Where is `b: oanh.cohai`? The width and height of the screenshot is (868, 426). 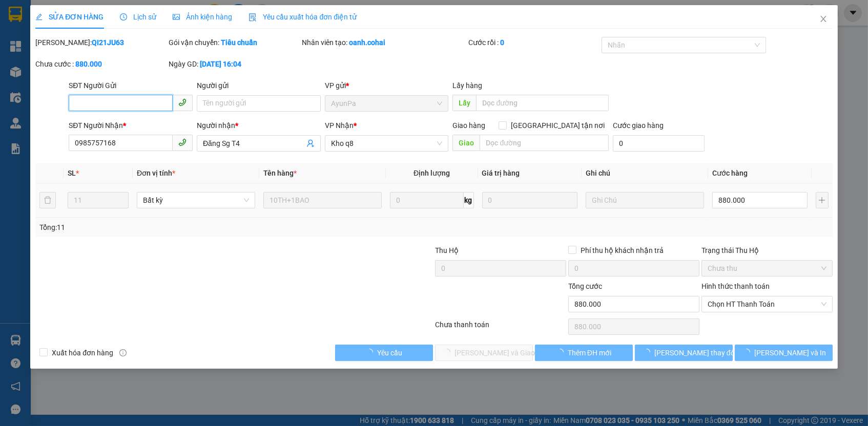
b: oanh.cohai is located at coordinates (366, 42).